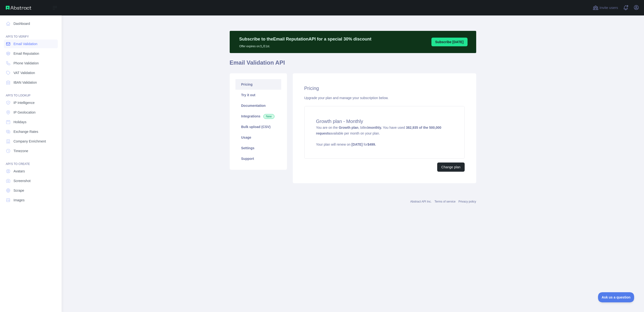  Describe the element at coordinates (269, 116) in the screenshot. I see `span: New` at that location.